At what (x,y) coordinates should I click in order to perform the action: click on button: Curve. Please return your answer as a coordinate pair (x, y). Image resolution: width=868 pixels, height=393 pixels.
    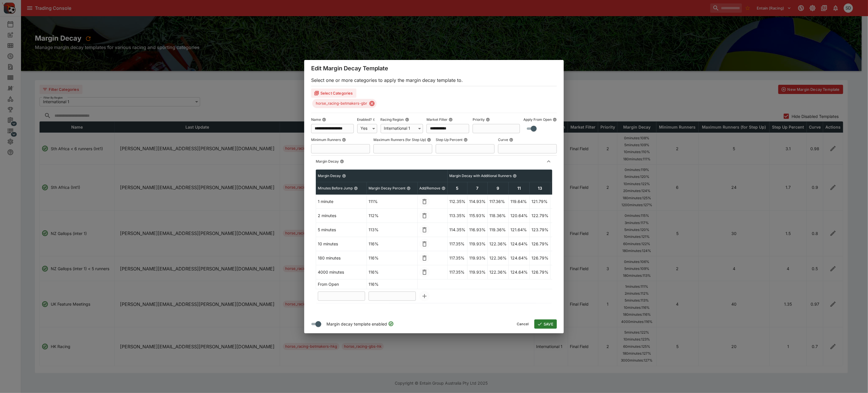
    Looking at the image, I should click on (511, 140).